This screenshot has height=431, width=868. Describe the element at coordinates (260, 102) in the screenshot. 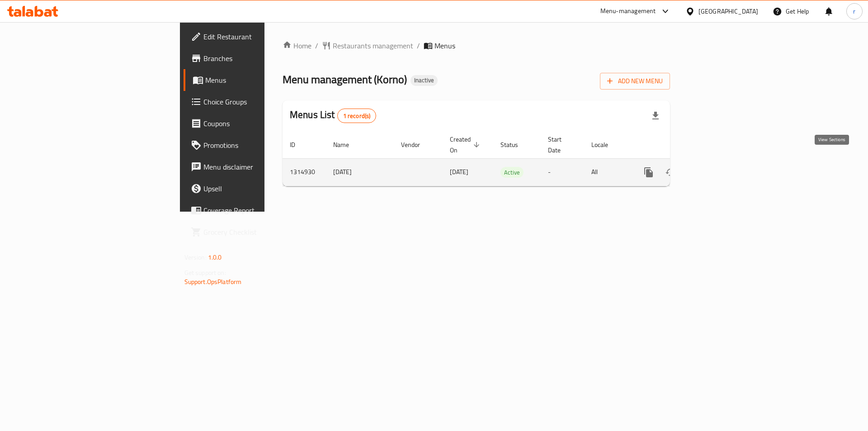

I see `span: Choice Groups` at that location.